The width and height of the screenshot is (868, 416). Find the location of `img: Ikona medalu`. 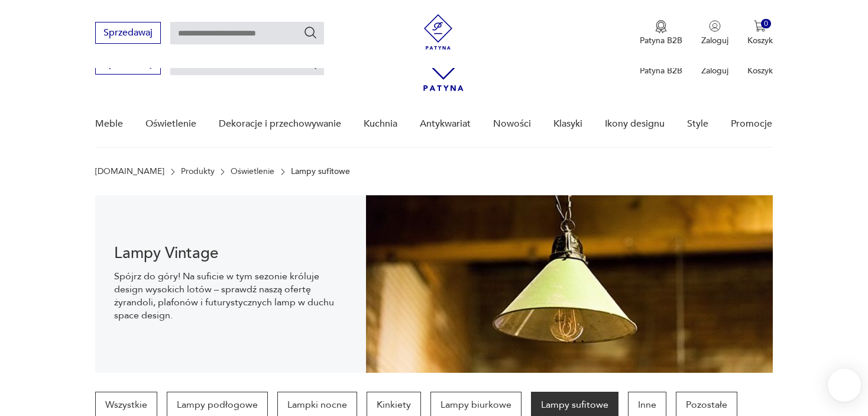

img: Ikona medalu is located at coordinates (661, 27).